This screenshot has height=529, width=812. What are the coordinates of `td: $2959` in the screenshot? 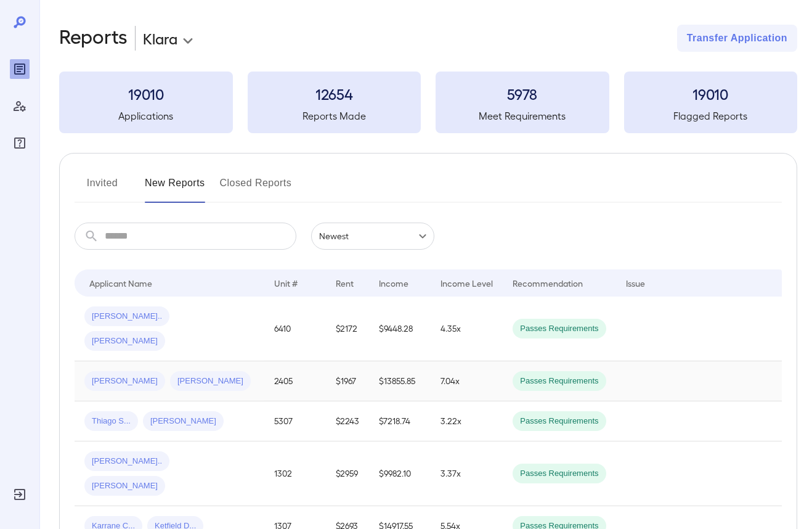 It's located at (347, 473).